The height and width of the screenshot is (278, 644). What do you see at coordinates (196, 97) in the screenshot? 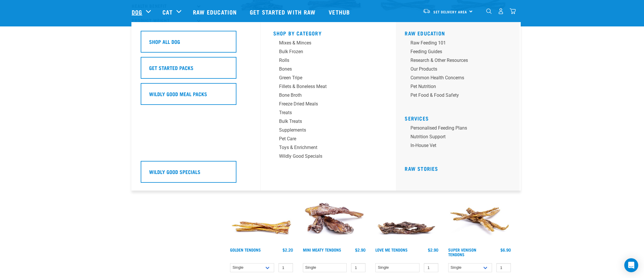
I see `a: Wildly Good Meal Packs` at bounding box center [196, 97].